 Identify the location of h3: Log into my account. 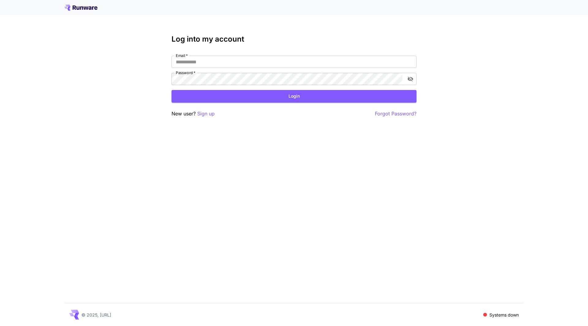
(294, 39).